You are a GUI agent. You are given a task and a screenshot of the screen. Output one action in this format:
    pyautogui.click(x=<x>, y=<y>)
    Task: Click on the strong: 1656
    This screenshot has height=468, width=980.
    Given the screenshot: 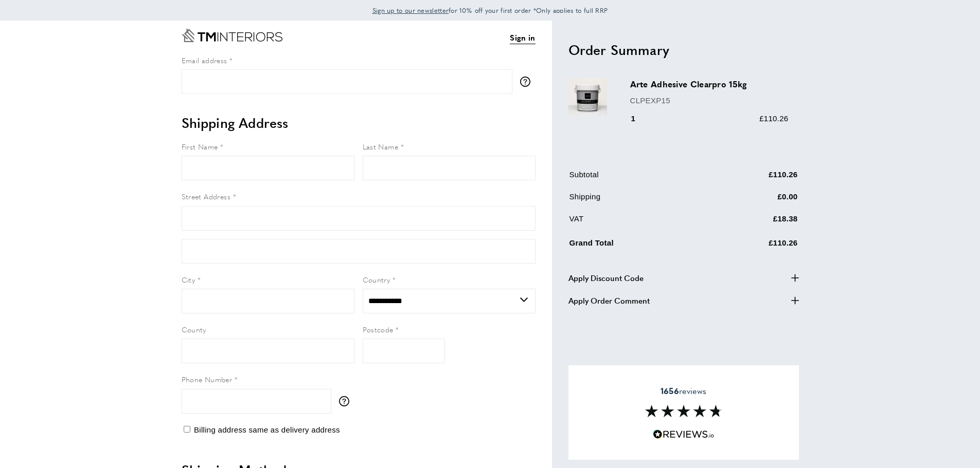 What is the action you would take?
    pyautogui.click(x=670, y=391)
    